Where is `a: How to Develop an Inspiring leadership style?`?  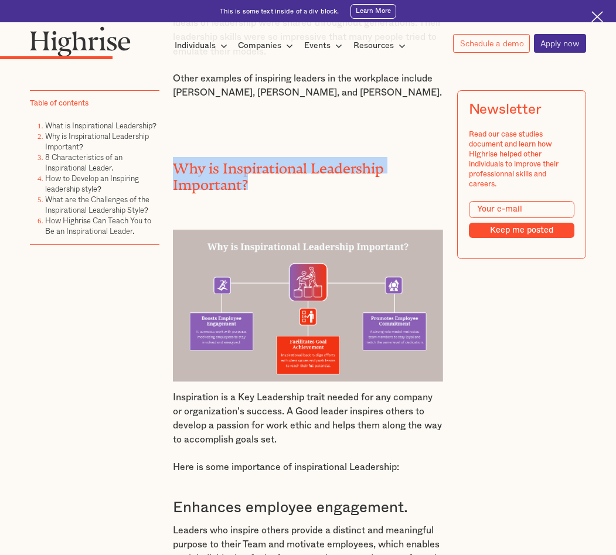
a: How to Develop an Inspiring leadership style? is located at coordinates (92, 184).